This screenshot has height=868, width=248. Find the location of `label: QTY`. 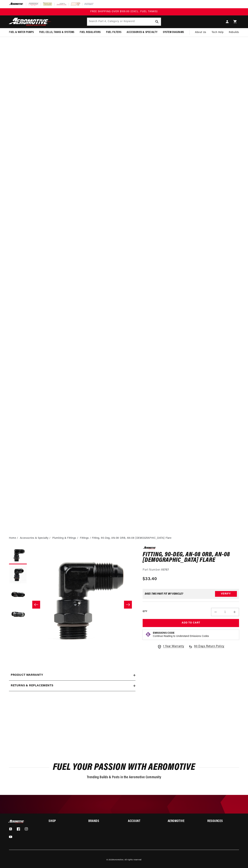

label: QTY is located at coordinates (145, 611).